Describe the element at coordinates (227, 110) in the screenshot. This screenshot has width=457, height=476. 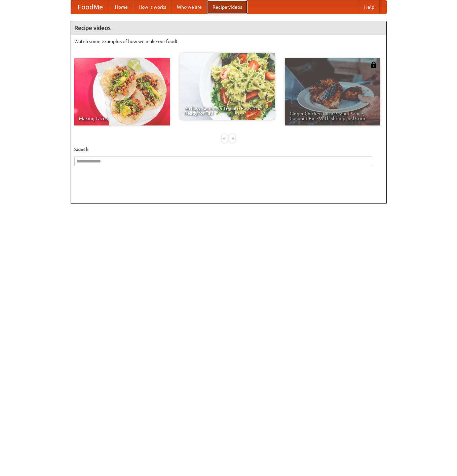
I see `span: An Easy, Summery Tomato Pasta That's Ready for Fall` at that location.